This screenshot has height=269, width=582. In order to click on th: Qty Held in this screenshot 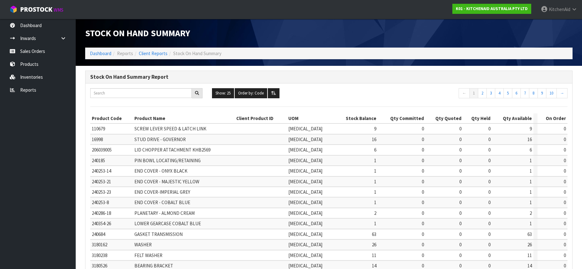, I will do `click(477, 119)`.